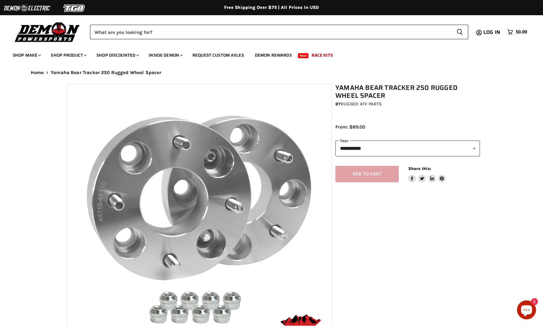 The height and width of the screenshot is (326, 543). I want to click on div: Free Shipping Over $75 | All Prices In USD, so click(272, 8).